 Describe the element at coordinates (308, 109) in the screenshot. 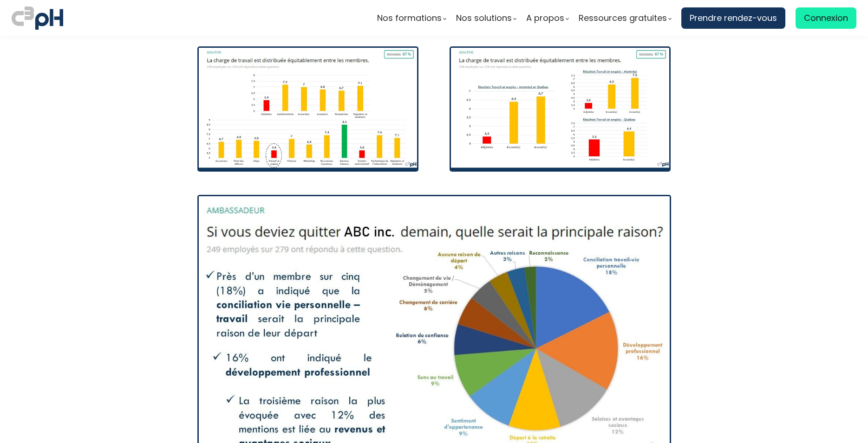

I see `img: 9dd9e44359cae3c9d0bbe7bfb57f7b16.jpeg` at that location.